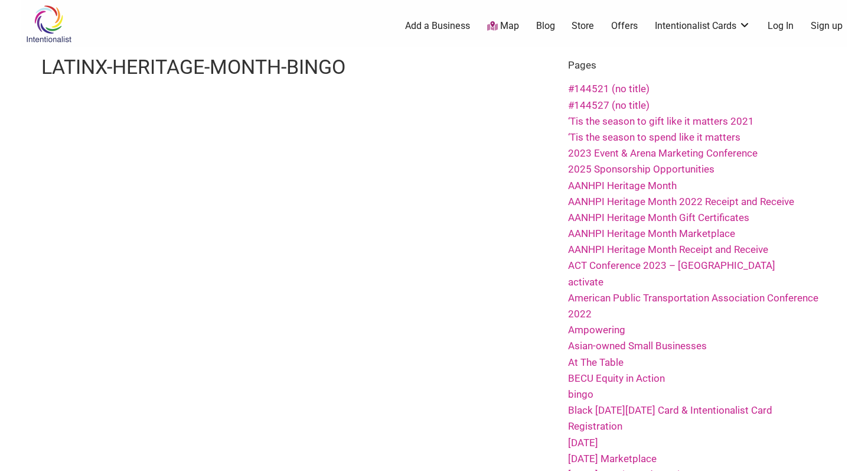  What do you see at coordinates (651, 233) in the screenshot?
I see `a: AANHPI Heritage Month Marketplace` at bounding box center [651, 233].